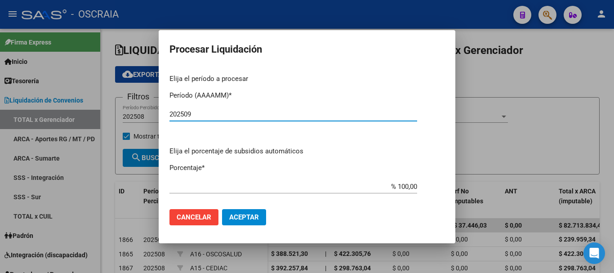 Image resolution: width=614 pixels, height=273 pixels. Describe the element at coordinates (307, 49) in the screenshot. I see `h2: Procesar Liquidación` at that location.